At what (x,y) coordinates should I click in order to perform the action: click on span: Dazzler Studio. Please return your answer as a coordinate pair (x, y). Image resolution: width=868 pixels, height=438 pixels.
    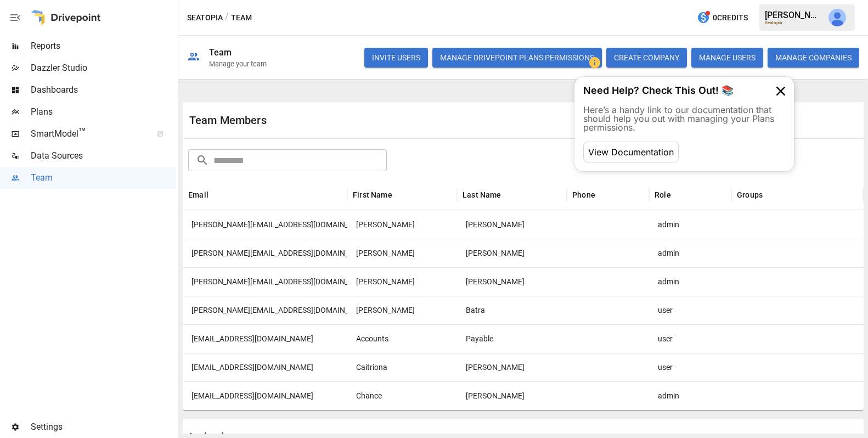
    Looking at the image, I should click on (103, 68).